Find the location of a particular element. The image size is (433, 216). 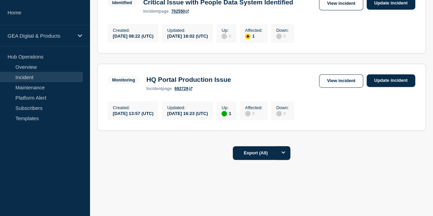

a: View incident is located at coordinates (341, 81).